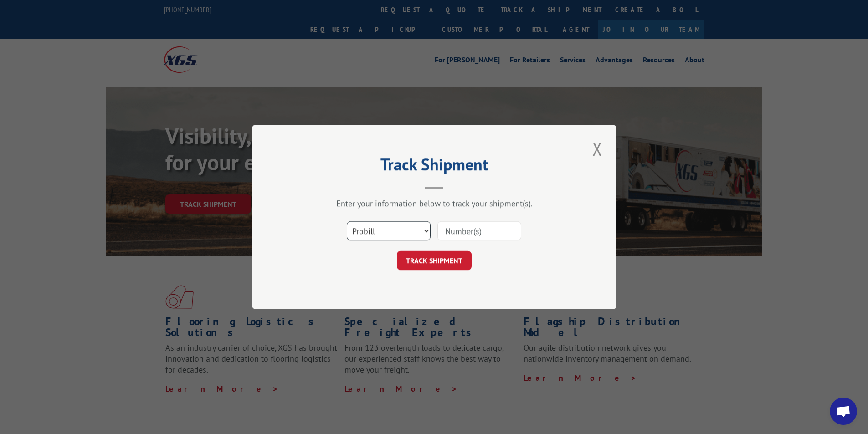  What do you see at coordinates (598, 149) in the screenshot?
I see `button: Close modal` at bounding box center [598, 149].